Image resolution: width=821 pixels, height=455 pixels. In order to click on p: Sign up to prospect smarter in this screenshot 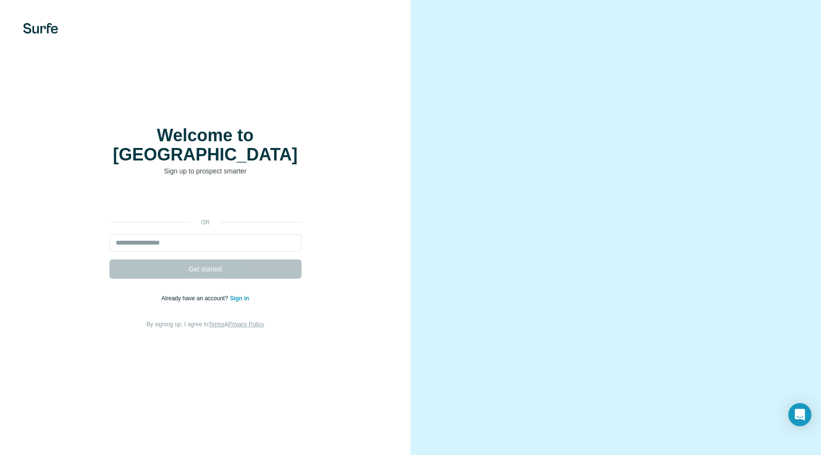, I will do `click(205, 171)`.